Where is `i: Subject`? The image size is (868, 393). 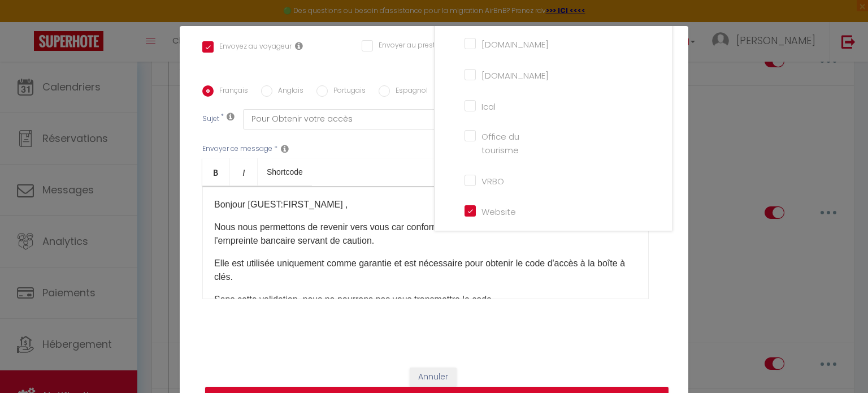 i: Subject is located at coordinates (231, 116).